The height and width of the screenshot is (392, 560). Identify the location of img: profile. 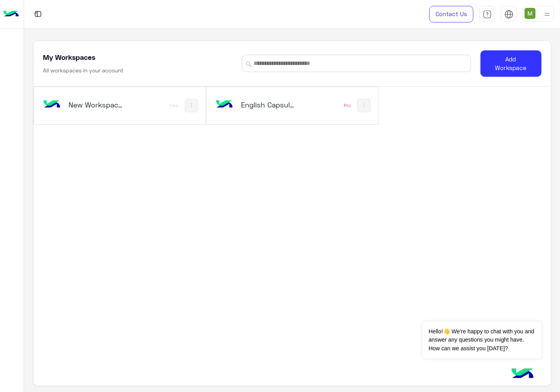
(547, 14).